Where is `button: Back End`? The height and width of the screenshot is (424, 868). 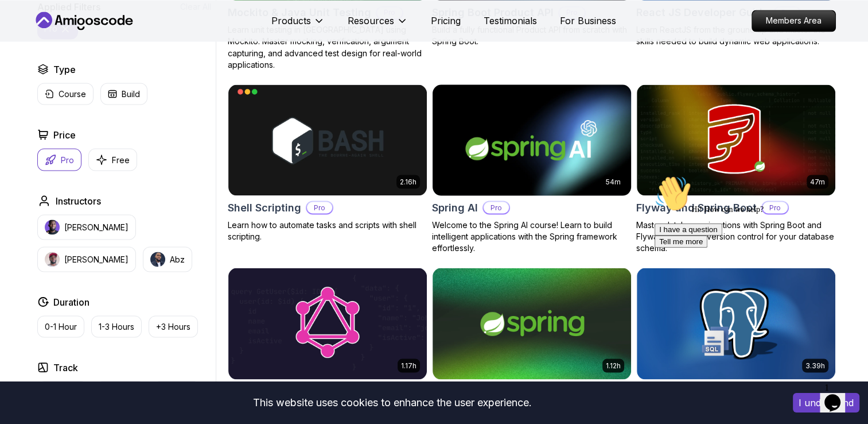 button: Back End is located at coordinates (120, 392).